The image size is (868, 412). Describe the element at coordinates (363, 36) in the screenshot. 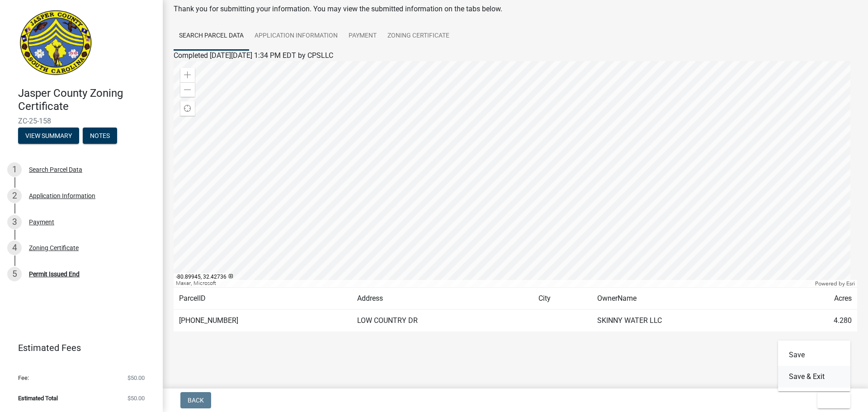

I see `a: Payment` at that location.